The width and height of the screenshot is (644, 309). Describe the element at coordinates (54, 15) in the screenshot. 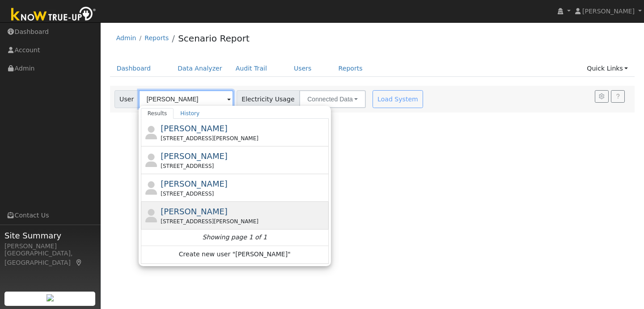

I see `img: Know True-Up` at that location.